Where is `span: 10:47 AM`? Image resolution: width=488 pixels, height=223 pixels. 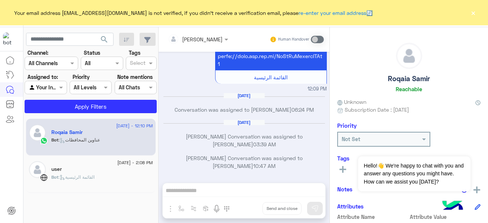
span: 10:47 AM is located at coordinates (264, 166).